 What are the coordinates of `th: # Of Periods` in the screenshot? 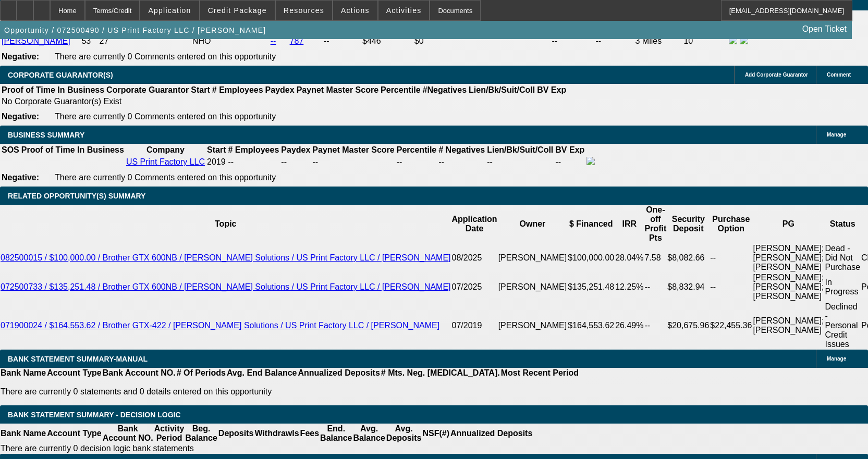 It's located at (201, 373).